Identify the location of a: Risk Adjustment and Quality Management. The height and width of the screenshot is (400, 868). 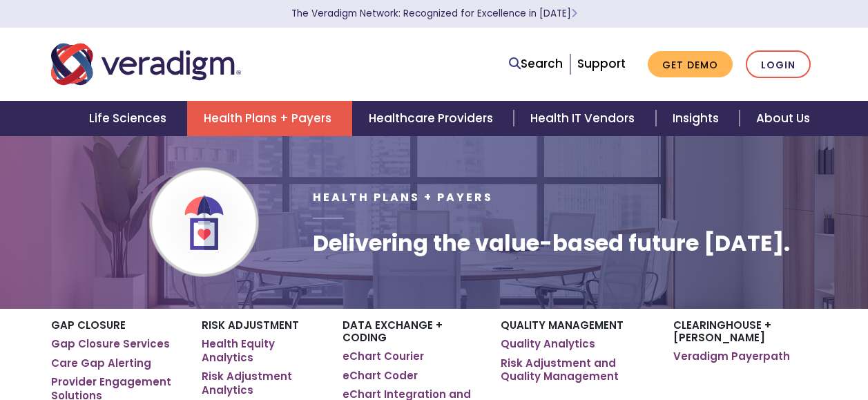
(577, 370).